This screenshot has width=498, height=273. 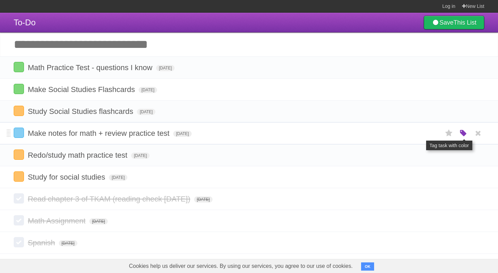 I want to click on span: Math Practice Test - questions I know, so click(x=91, y=67).